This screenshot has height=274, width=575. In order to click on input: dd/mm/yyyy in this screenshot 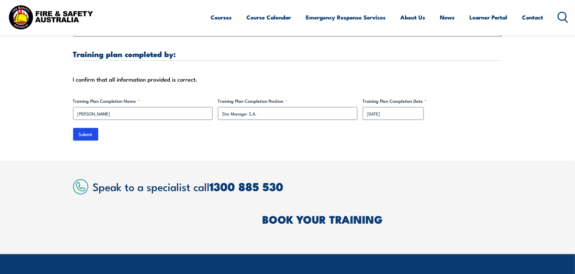, I will do `click(393, 113)`.